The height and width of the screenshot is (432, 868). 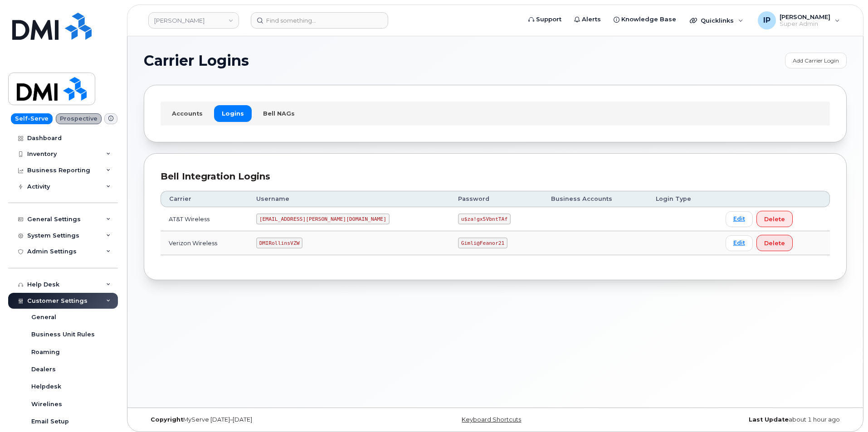 What do you see at coordinates (484, 219) in the screenshot?
I see `code: u$za!gx5VbntTAf` at bounding box center [484, 219].